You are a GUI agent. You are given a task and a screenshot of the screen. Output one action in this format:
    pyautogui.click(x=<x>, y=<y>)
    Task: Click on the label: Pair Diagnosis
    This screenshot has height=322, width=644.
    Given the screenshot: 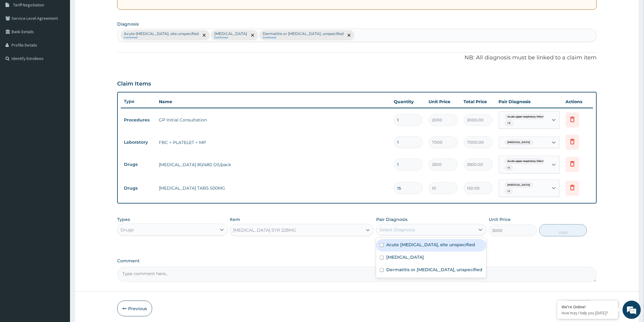 What is the action you would take?
    pyautogui.click(x=392, y=219)
    